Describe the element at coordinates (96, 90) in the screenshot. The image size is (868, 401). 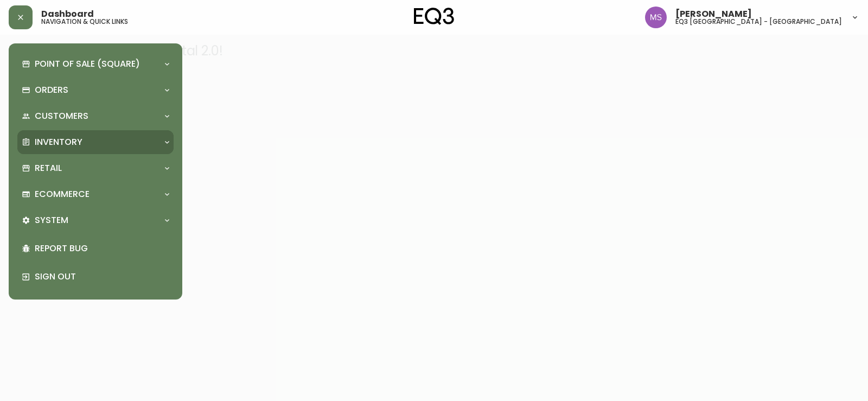
I see `div: Orders` at that location.